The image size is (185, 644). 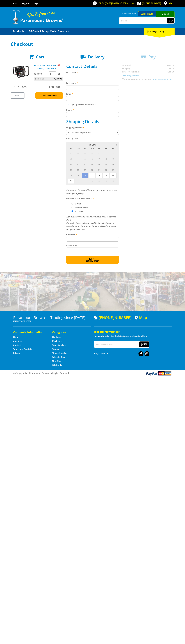 I want to click on span: 10, so click(x=71, y=164).